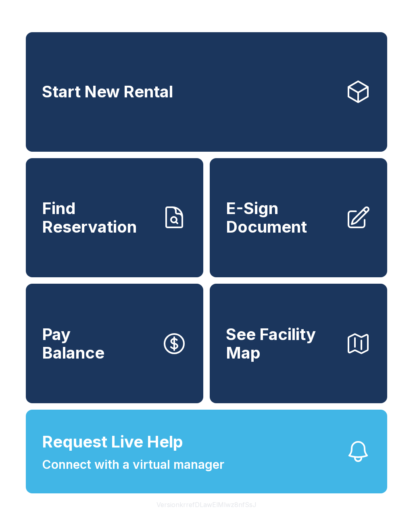  Describe the element at coordinates (112, 442) in the screenshot. I see `span: Request Live Help` at that location.